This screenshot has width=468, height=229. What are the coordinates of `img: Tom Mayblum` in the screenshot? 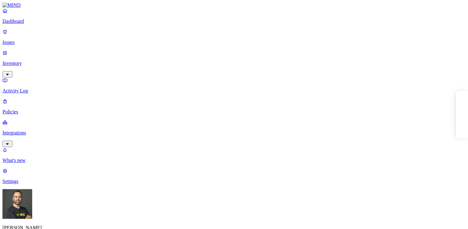 It's located at (17, 204).